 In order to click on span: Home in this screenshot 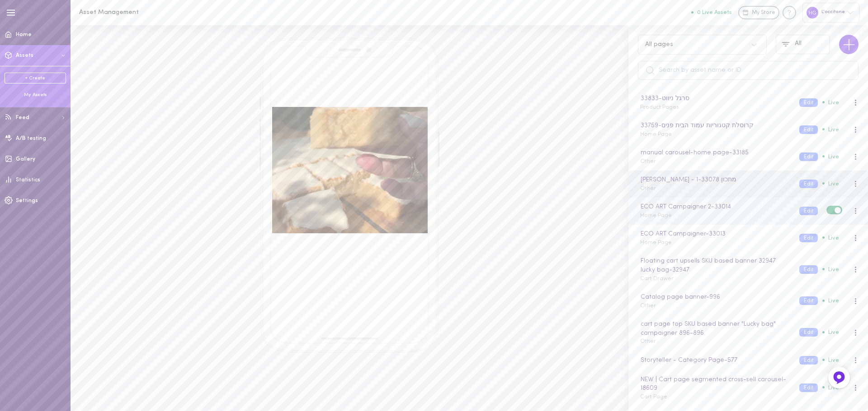, I will do `click(24, 35)`.